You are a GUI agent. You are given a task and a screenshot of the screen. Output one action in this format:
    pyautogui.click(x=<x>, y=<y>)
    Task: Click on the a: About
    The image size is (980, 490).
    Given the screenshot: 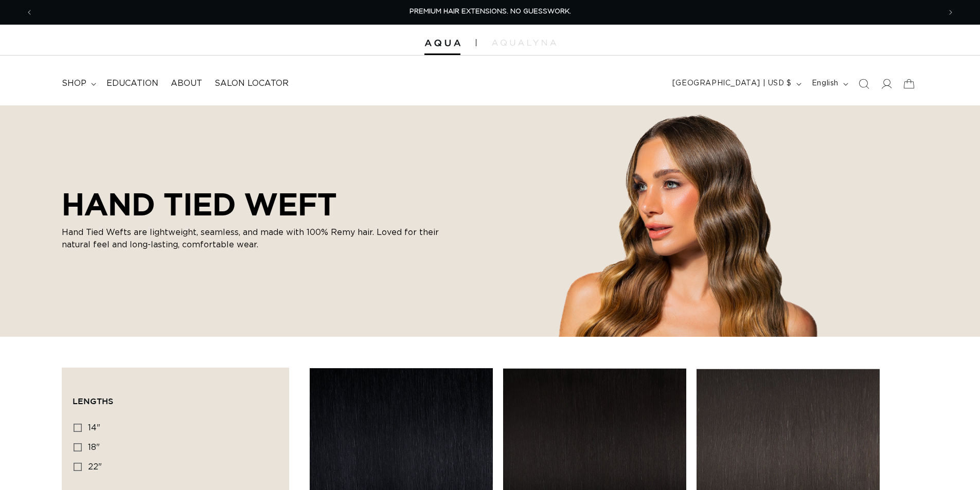 What is the action you would take?
    pyautogui.click(x=186, y=84)
    